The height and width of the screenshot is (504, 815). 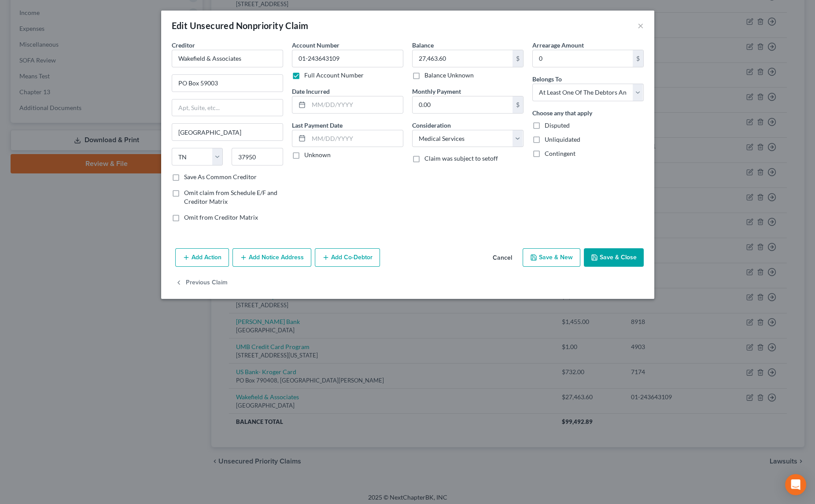 I want to click on button: Add Co-Debtor, so click(x=347, y=257).